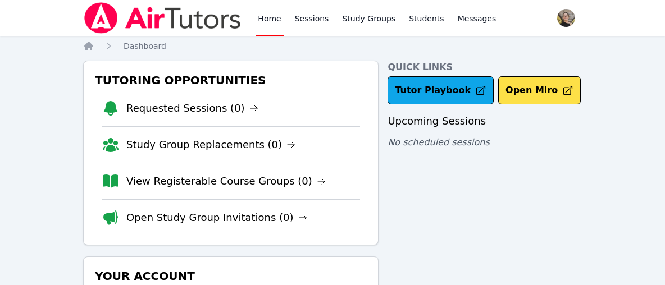  Describe the element at coordinates (440, 90) in the screenshot. I see `a: Tutor Playbook` at that location.